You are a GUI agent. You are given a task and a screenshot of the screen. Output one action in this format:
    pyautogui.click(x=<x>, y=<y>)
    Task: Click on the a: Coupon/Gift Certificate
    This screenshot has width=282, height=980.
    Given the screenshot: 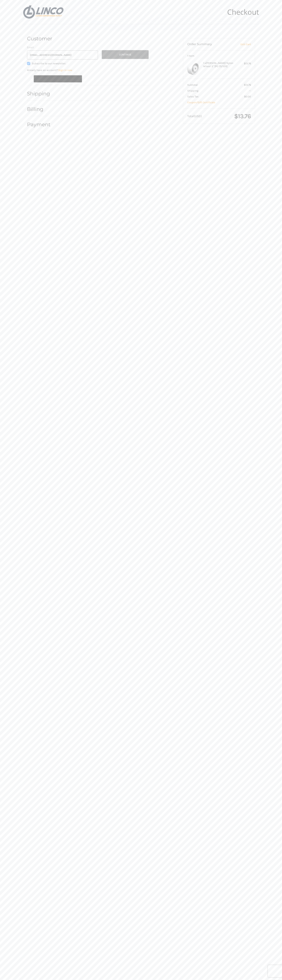 What is the action you would take?
    pyautogui.click(x=201, y=102)
    